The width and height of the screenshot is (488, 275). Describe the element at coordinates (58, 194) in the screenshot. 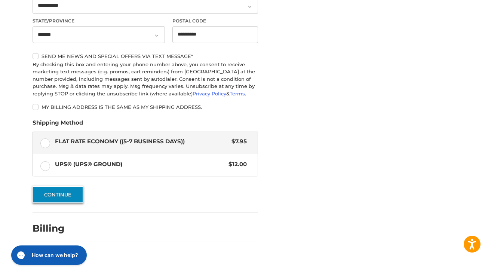

I see `button: Continue` at that location.